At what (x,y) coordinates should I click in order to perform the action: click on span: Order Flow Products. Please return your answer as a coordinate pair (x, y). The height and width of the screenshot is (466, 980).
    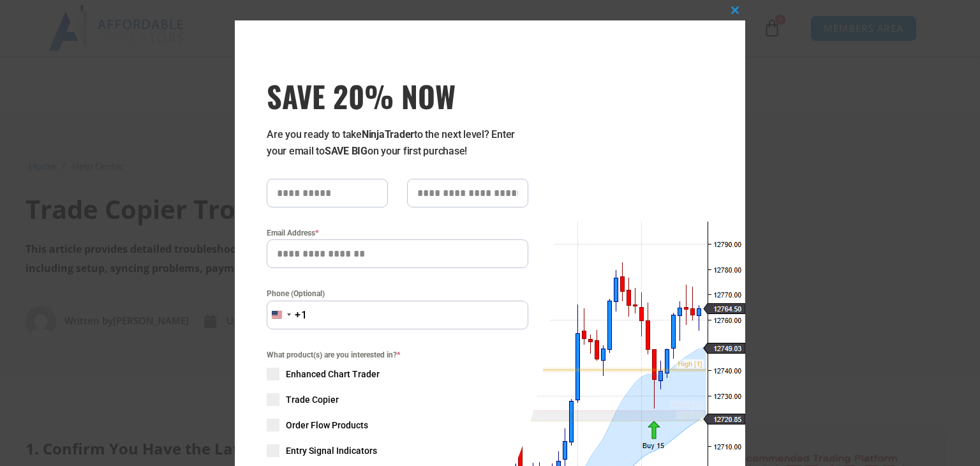
    Looking at the image, I should click on (326, 425).